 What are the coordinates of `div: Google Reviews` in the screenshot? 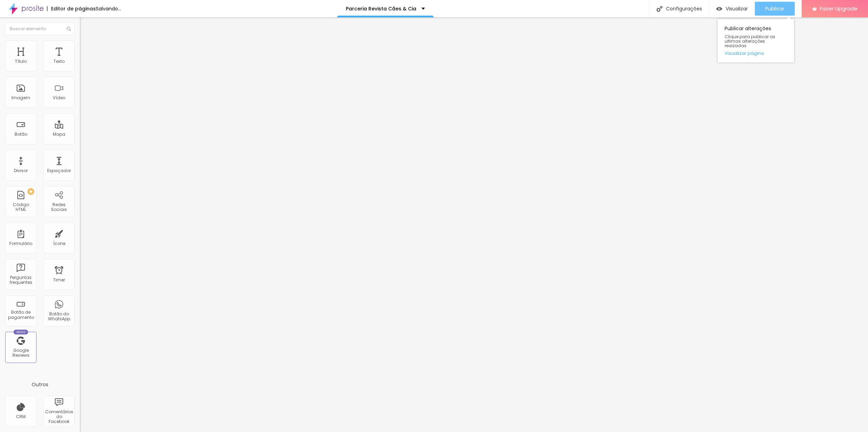 It's located at (20, 353).